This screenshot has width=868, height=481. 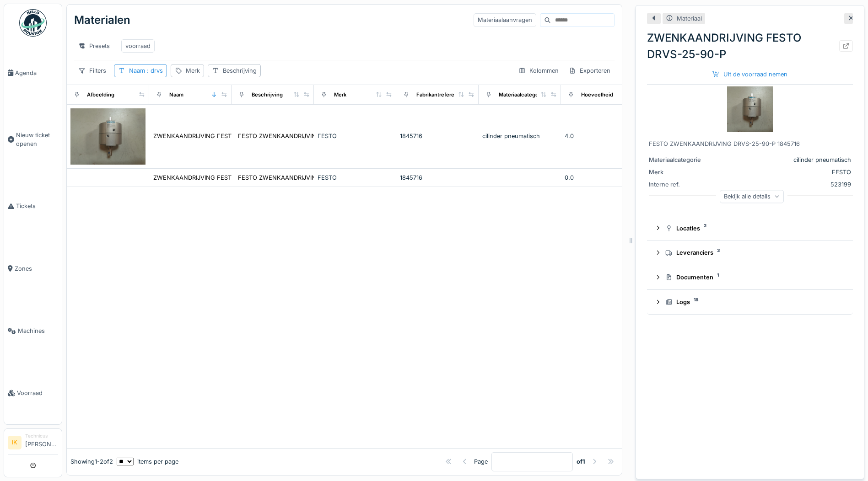 I want to click on div: 0.0, so click(x=602, y=177).